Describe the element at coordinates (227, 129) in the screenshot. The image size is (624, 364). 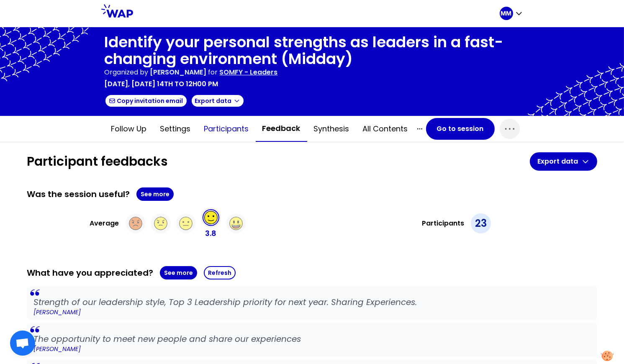
I see `button: Participants` at that location.